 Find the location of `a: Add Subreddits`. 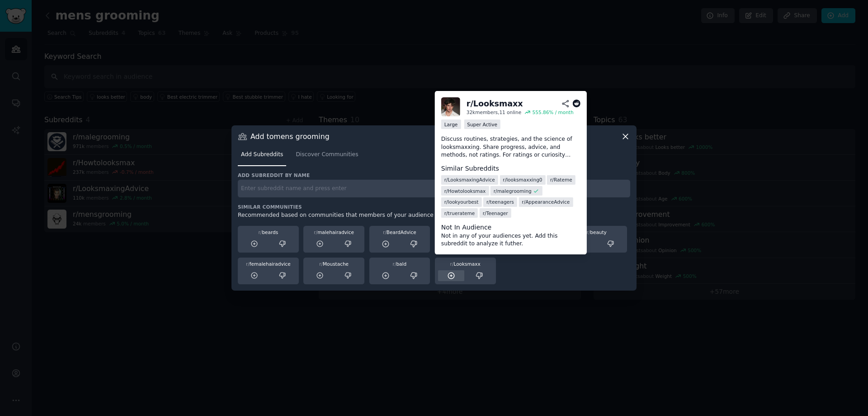

a: Add Subreddits is located at coordinates (261, 156).